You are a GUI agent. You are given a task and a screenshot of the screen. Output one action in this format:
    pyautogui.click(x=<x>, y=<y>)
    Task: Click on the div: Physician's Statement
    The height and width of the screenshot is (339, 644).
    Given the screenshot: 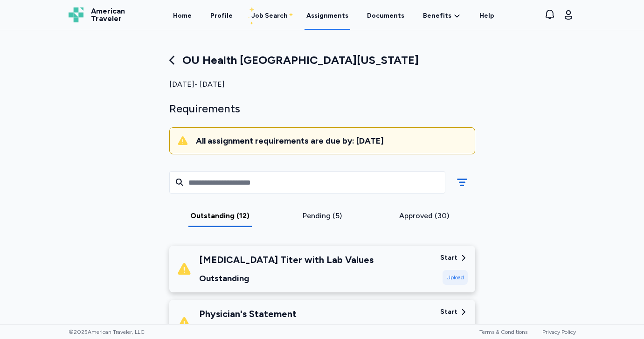 What is the action you would take?
    pyautogui.click(x=247, y=314)
    